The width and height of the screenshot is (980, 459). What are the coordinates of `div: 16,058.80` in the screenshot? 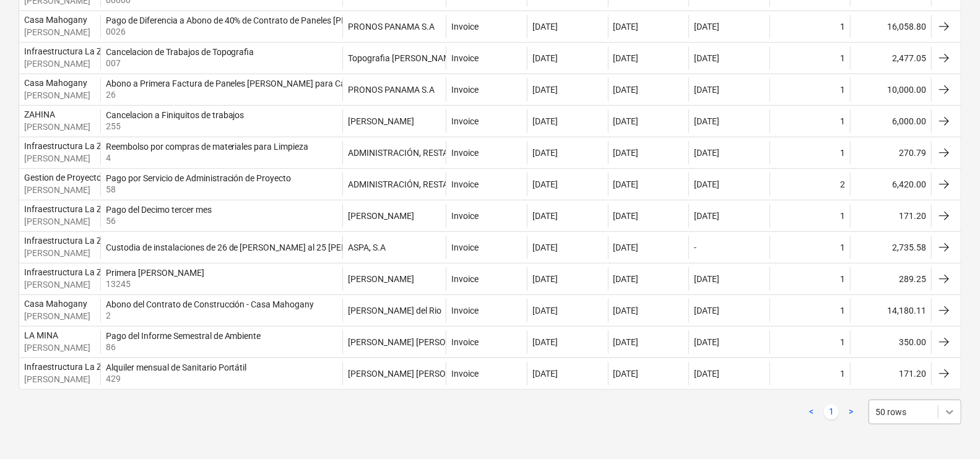 It's located at (890, 27).